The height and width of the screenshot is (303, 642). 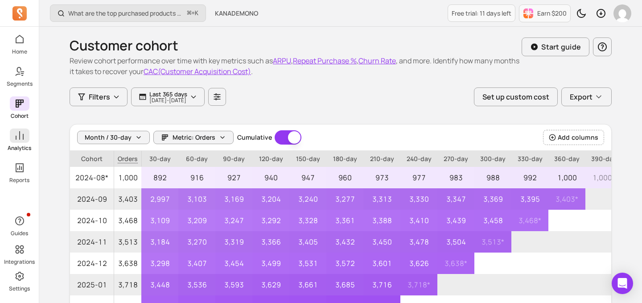 What do you see at coordinates (19, 262) in the screenshot?
I see `p: Integrations` at bounding box center [19, 262].